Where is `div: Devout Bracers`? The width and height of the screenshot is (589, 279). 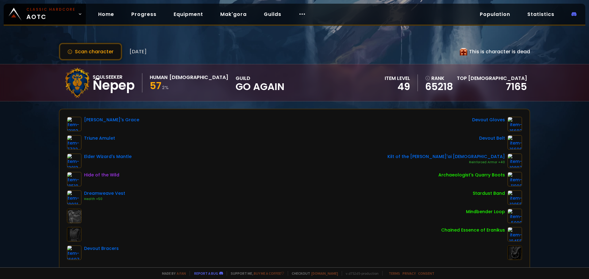
div: Devout Bracers is located at coordinates (101, 249).